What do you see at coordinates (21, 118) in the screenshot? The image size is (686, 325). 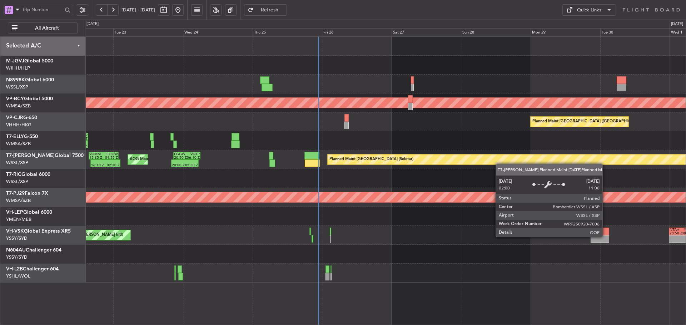 I see `a: VP-CJRG-650` at bounding box center [21, 118].